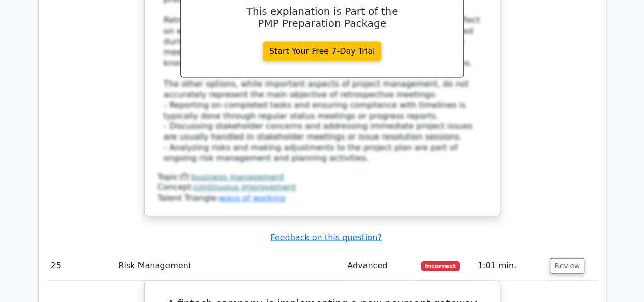 The width and height of the screenshot is (644, 302). What do you see at coordinates (326, 237) in the screenshot?
I see `a: Feedback on this question?` at bounding box center [326, 237].